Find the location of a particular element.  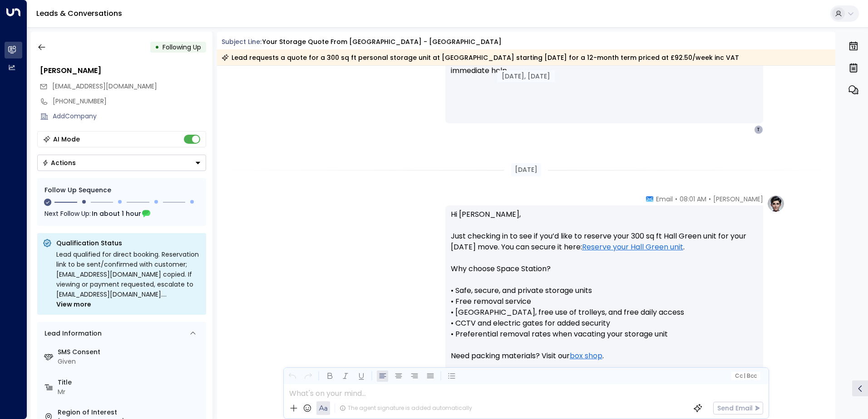

a: Reserve your Hall Green unit is located at coordinates (632, 248).